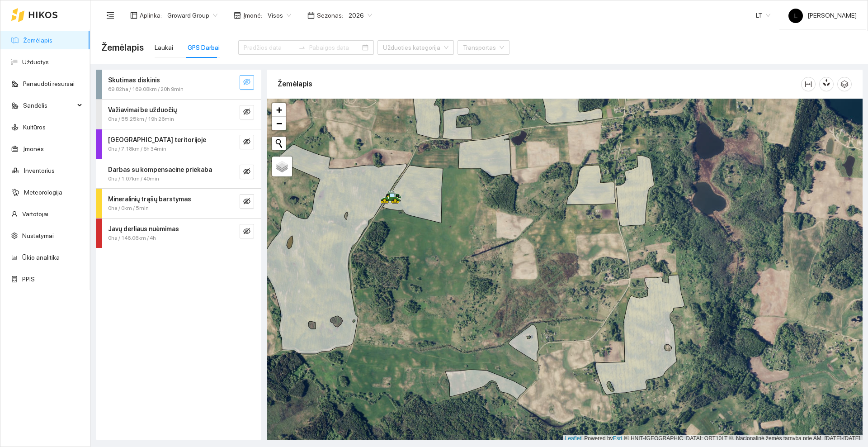 This screenshot has height=447, width=868. What do you see at coordinates (37, 40) in the screenshot?
I see `a: Žemėlapis` at bounding box center [37, 40].